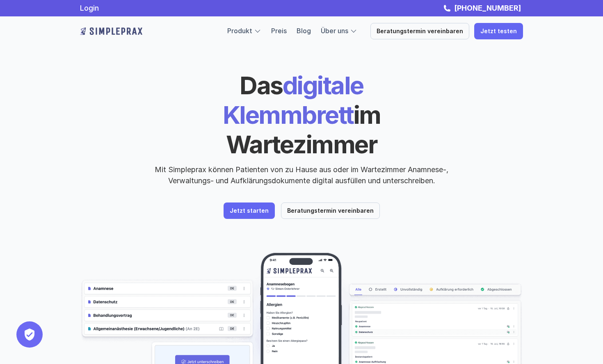 The height and width of the screenshot is (364, 603). Describe the element at coordinates (498, 31) in the screenshot. I see `p: Jetzt testen` at that location.